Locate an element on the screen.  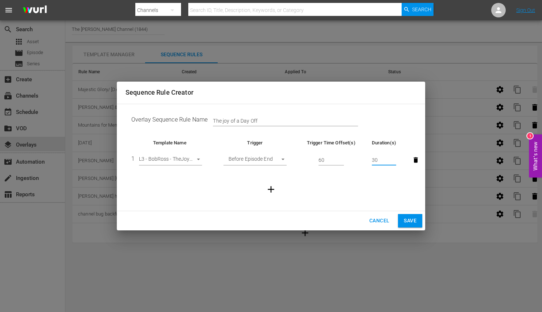
th: Template Name is located at coordinates (170, 143).